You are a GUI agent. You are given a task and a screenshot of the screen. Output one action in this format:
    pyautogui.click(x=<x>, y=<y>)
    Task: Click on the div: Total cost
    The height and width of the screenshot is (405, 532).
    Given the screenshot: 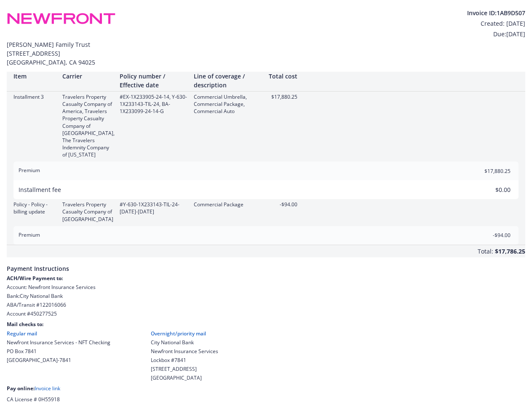 What is the action you would take?
    pyautogui.click(x=283, y=76)
    